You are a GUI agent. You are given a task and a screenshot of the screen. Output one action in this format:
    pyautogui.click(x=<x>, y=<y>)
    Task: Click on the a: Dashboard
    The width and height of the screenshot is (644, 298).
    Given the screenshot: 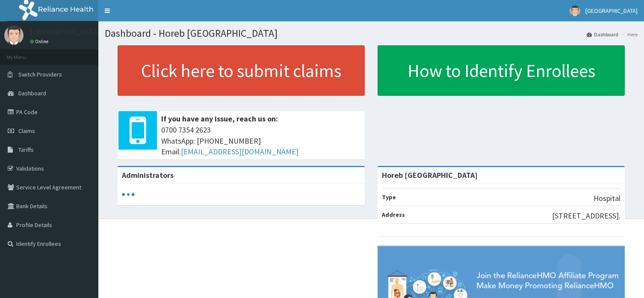 What is the action you would take?
    pyautogui.click(x=602, y=34)
    